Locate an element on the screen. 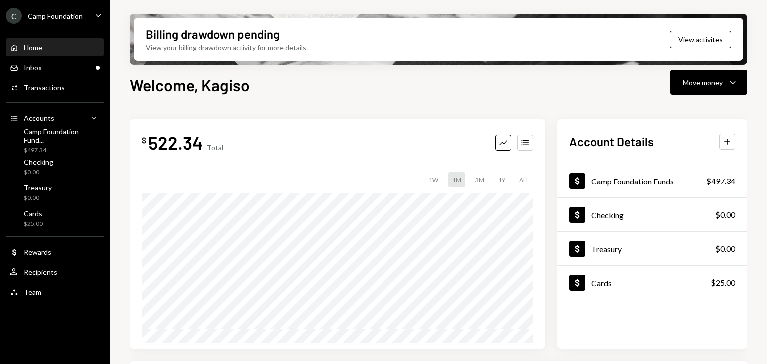  div: Home is located at coordinates (33, 47).